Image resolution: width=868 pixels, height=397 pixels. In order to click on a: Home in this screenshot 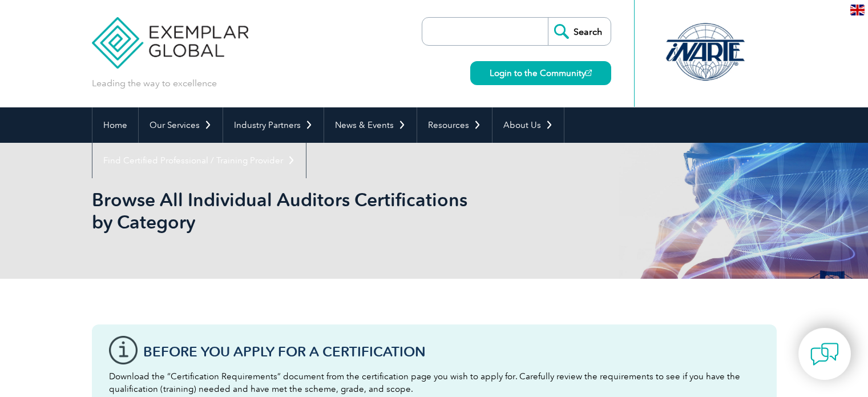, I will do `click(115, 125)`.